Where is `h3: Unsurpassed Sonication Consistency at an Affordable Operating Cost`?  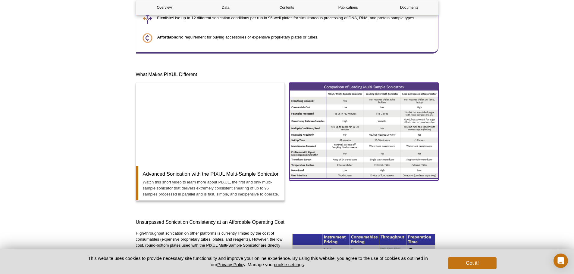 h3: Unsurpassed Sonication Consistency at an Affordable Operating Cost is located at coordinates (287, 223).